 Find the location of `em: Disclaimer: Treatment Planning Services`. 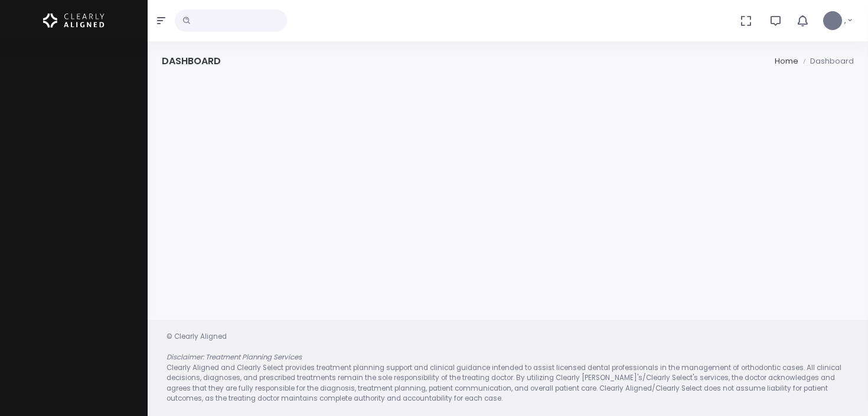

em: Disclaimer: Treatment Planning Services is located at coordinates (233, 357).